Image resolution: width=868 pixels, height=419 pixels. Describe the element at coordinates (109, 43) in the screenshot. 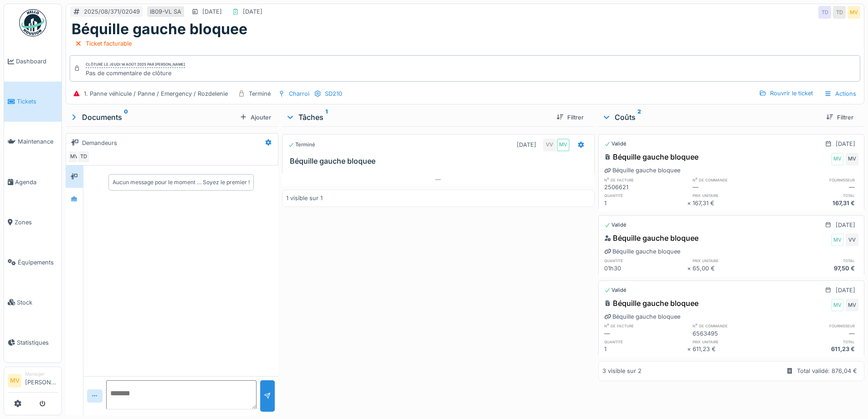

I see `div: Ticket facturable` at that location.